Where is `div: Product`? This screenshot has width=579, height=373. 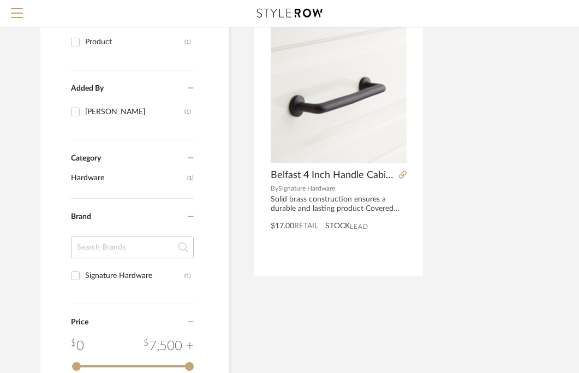
div: Product is located at coordinates (135, 42).